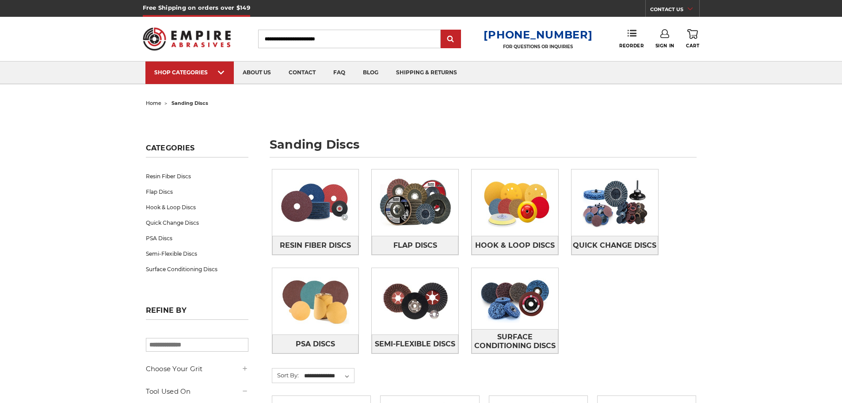  Describe the element at coordinates (153, 103) in the screenshot. I see `a: home` at that location.